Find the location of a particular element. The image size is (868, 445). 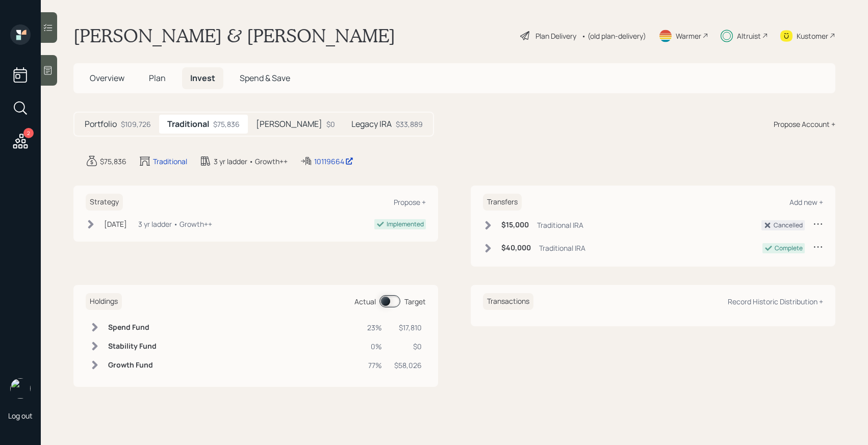

span: Plan is located at coordinates (157, 78).